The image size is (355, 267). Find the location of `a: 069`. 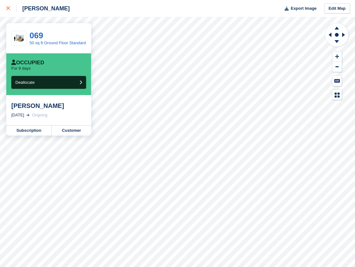

a: 069 is located at coordinates (36, 35).